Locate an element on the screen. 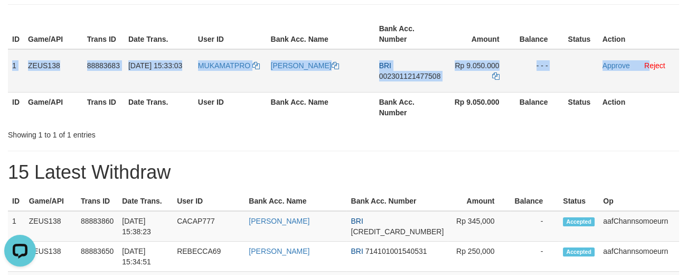 The height and width of the screenshot is (275, 687). td: 88883650 is located at coordinates (97, 256).